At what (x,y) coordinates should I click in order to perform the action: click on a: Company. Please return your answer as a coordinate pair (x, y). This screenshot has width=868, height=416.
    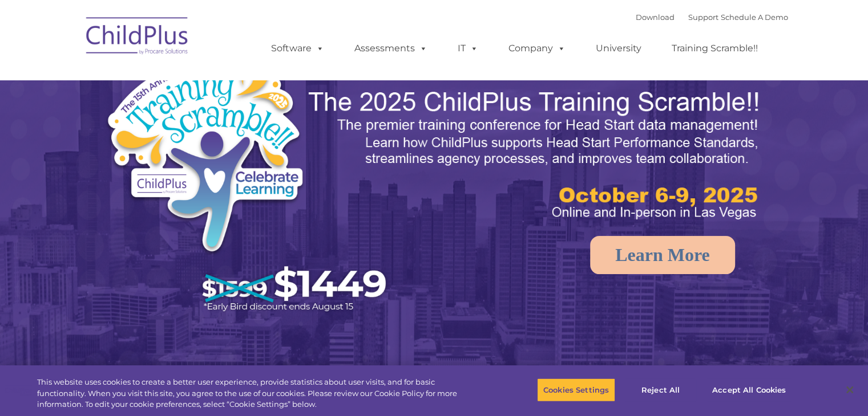
    Looking at the image, I should click on (537, 49).